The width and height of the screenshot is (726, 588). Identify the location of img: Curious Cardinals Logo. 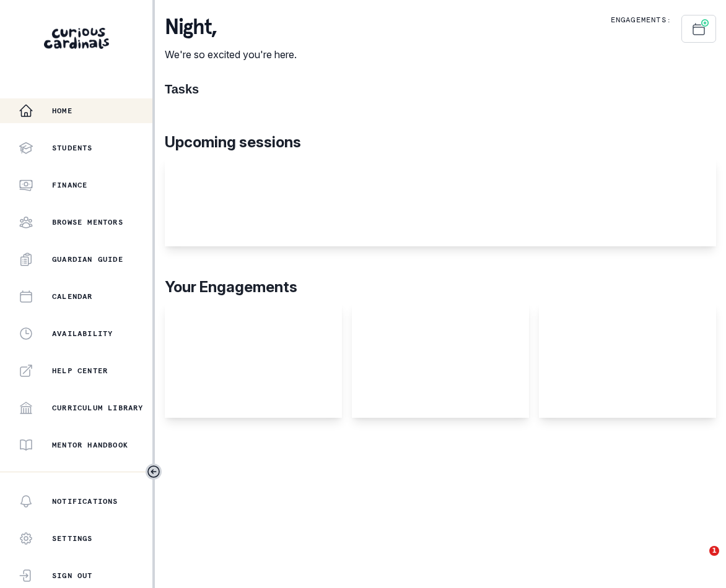
(76, 38).